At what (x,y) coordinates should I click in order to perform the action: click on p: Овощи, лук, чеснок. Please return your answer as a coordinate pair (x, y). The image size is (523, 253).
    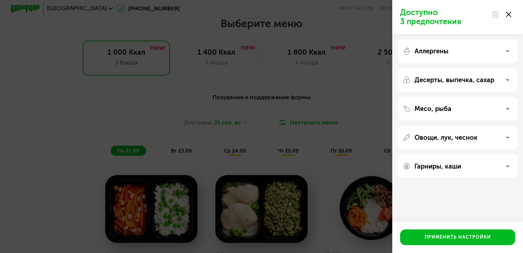
    Looking at the image, I should click on (446, 137).